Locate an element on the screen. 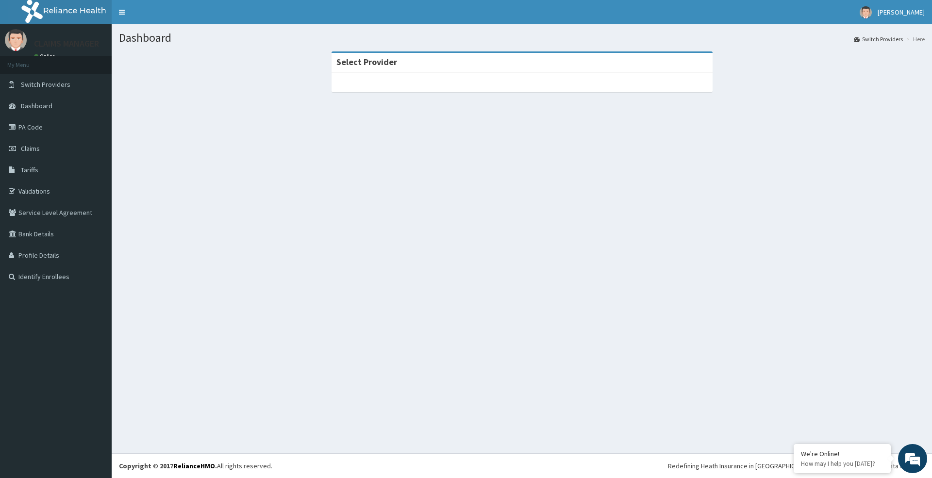  span: Switch Providers is located at coordinates (46, 85).